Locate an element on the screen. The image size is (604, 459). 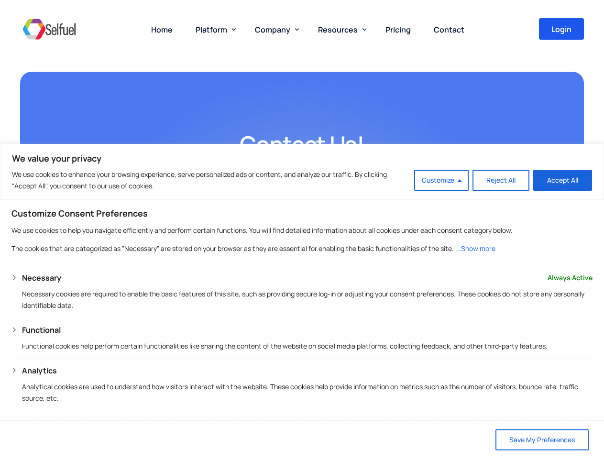
span: Home is located at coordinates (162, 30).